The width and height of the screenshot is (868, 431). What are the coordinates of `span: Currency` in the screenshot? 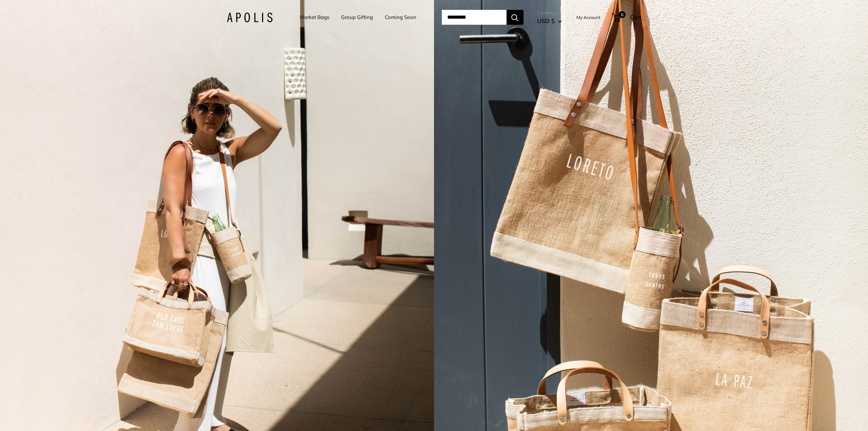 It's located at (550, 13).